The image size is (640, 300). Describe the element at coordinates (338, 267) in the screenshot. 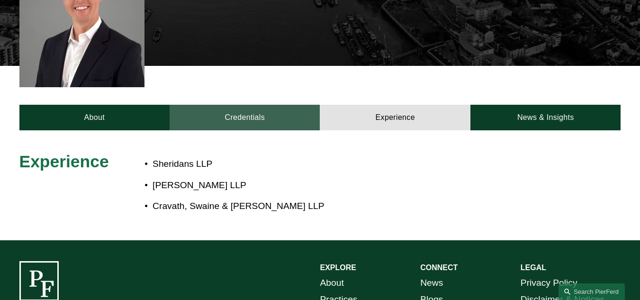

I see `strong: EXPLORE` at that location.